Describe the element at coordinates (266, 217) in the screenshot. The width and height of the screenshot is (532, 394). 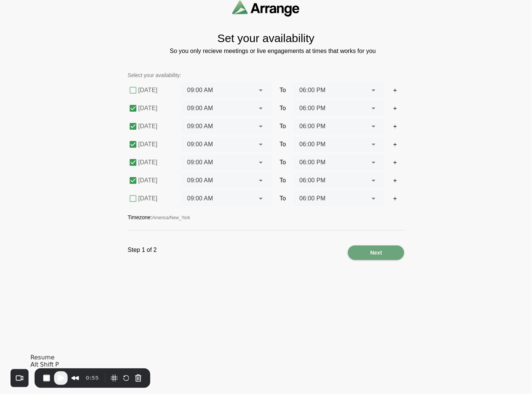
I see `p: Timezone:` at that location.